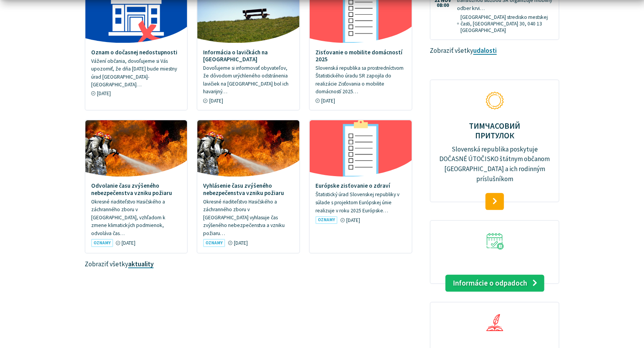  I want to click on a: Zobraziť všetky aktuality, so click(141, 264).